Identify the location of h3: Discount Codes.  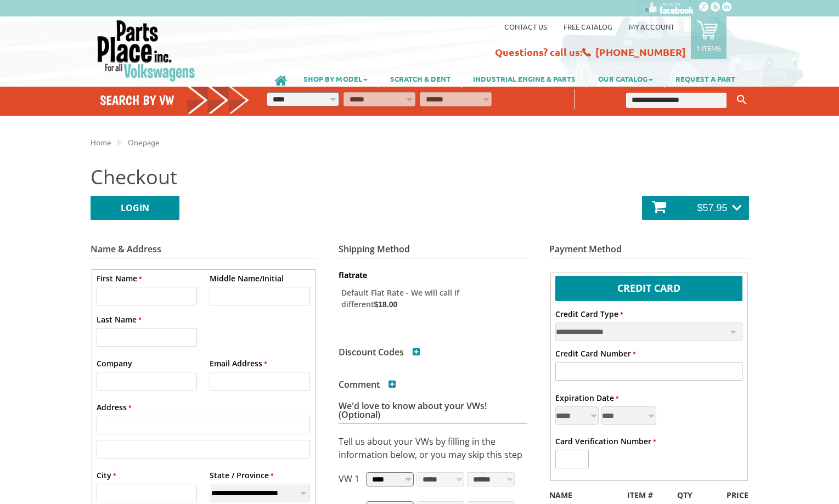
(379, 352).